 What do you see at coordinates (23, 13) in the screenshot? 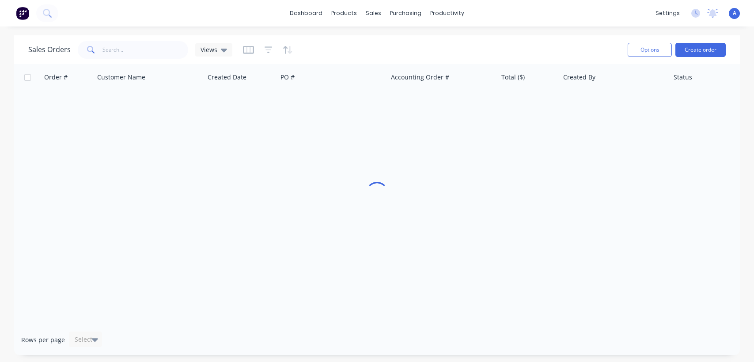
I see `img: Factory` at bounding box center [23, 13].